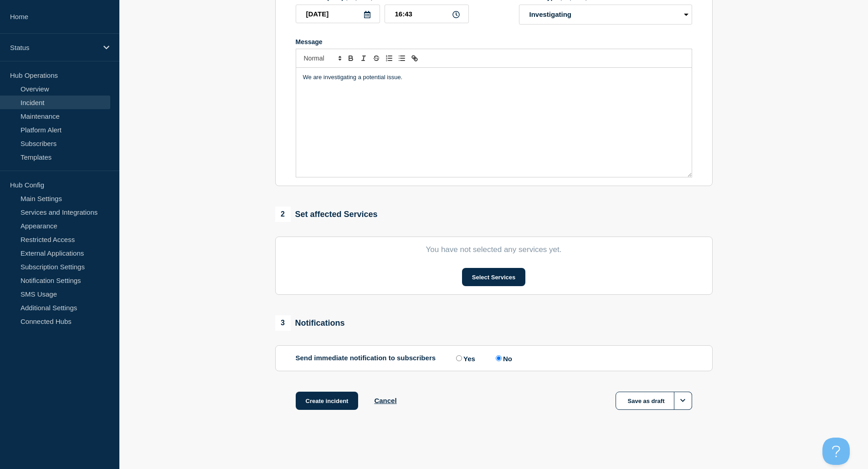 This screenshot has height=469, width=868. Describe the element at coordinates (499, 358) in the screenshot. I see `input: No` at that location.